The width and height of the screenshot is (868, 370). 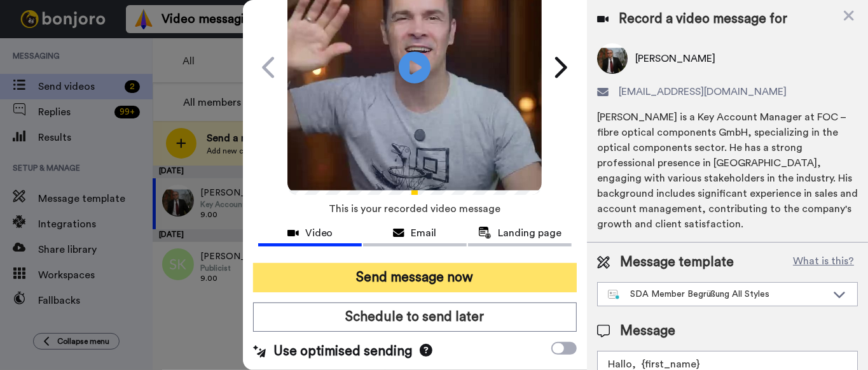 What do you see at coordinates (415, 317) in the screenshot?
I see `button: Schedule to send later` at bounding box center [415, 317].